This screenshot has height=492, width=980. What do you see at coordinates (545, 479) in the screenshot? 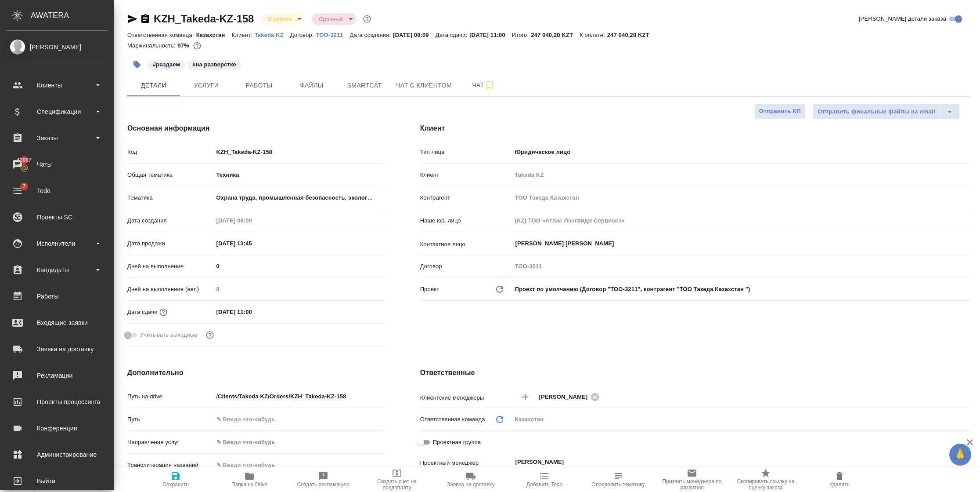
I see `button: Добавить Todo` at bounding box center [545, 479].